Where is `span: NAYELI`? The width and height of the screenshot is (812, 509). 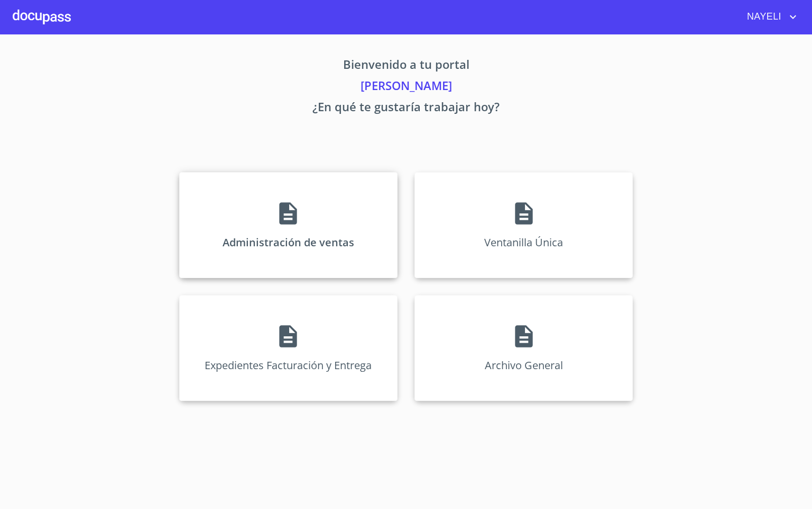 span: NAYELI is located at coordinates (763, 17).